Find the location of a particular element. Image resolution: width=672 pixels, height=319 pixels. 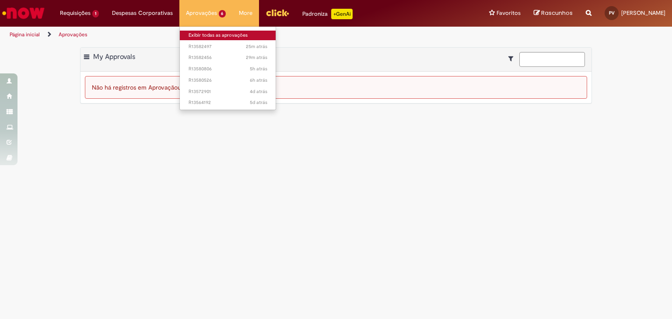

span: Despesas Corporativas is located at coordinates (142, 13).